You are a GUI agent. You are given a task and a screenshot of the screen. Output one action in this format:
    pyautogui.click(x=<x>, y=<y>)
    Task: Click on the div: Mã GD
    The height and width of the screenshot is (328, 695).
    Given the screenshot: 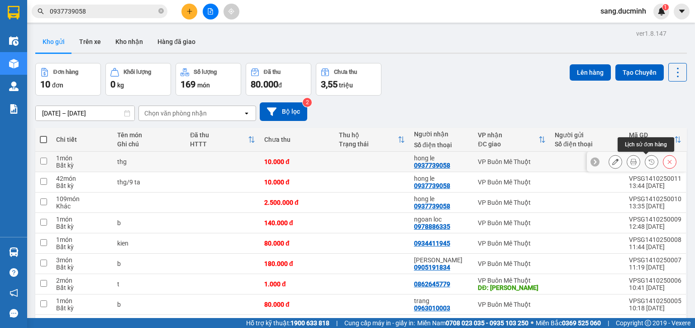 What is the action you would take?
    pyautogui.click(x=652, y=135)
    